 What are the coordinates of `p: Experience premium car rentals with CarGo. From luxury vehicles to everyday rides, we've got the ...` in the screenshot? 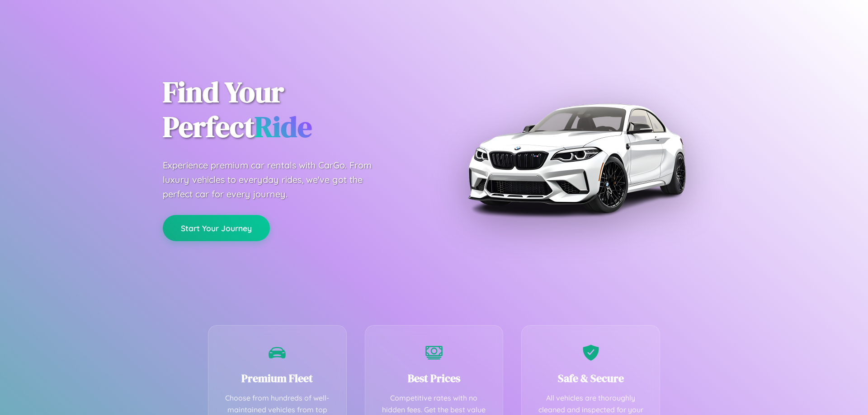 It's located at (276, 180).